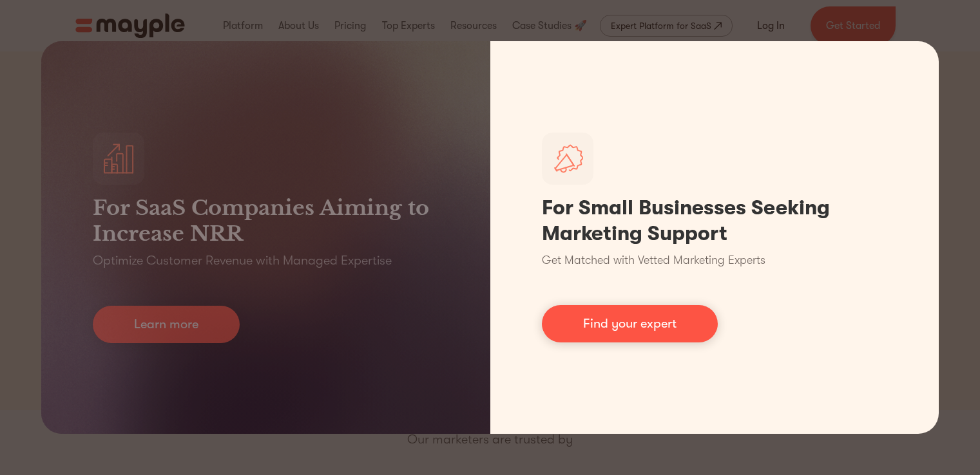 This screenshot has width=980, height=475. What do you see at coordinates (242, 261) in the screenshot?
I see `p: Optimize Customer Revenue with Managed Expertise` at bounding box center [242, 261].